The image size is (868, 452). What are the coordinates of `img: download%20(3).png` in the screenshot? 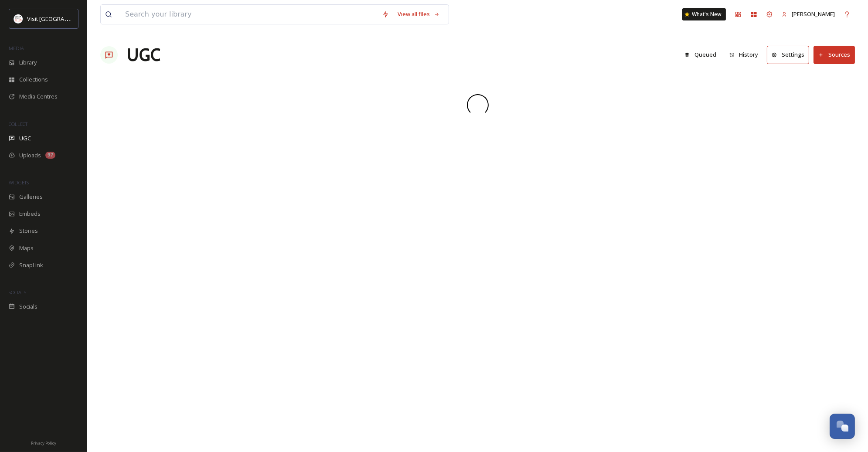 It's located at (18, 19).